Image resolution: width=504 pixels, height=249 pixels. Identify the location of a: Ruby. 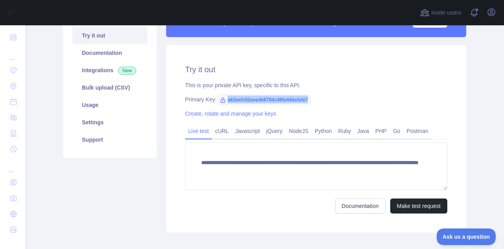
(345, 131).